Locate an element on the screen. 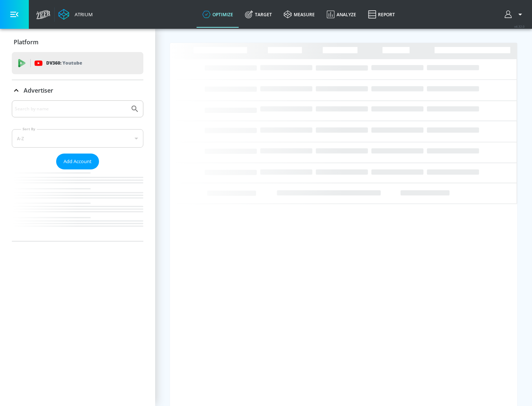 This screenshot has width=532, height=406. div: A-Z is located at coordinates (78, 138).